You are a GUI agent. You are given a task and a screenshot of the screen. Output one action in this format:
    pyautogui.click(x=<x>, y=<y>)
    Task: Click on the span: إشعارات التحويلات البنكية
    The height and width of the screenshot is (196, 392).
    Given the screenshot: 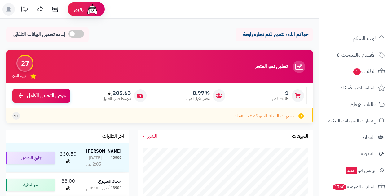 What is the action you would take?
    pyautogui.click(x=352, y=121)
    